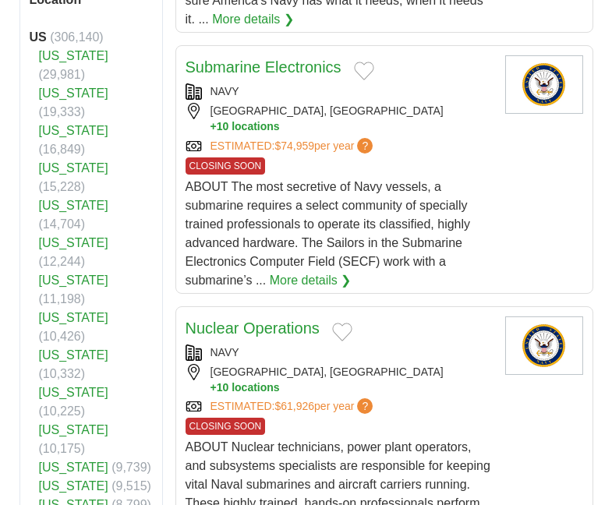  I want to click on a: Nuclear Operations, so click(253, 328).